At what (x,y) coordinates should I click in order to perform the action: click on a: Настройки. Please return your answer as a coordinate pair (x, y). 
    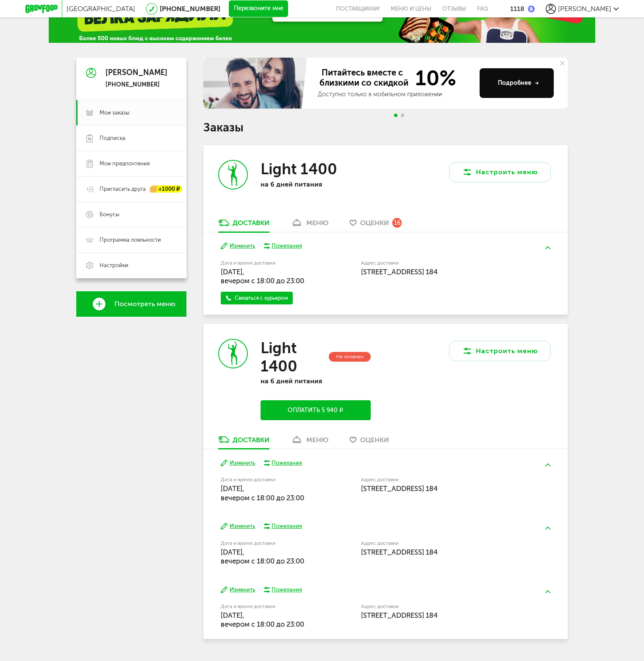
    Looking at the image, I should click on (131, 266).